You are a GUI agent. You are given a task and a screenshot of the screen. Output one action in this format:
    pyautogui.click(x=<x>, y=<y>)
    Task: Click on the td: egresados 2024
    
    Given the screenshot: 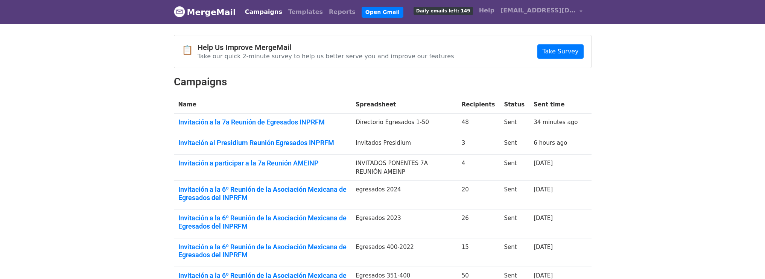 What is the action you would take?
    pyautogui.click(x=404, y=195)
    